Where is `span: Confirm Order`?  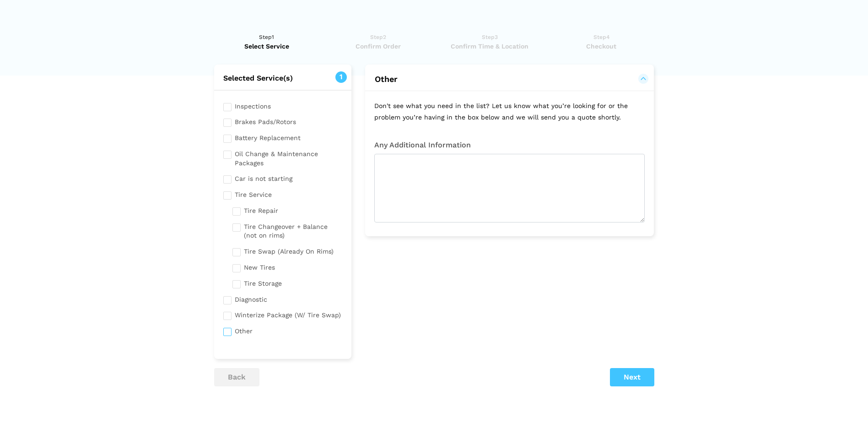 span: Confirm Order is located at coordinates (378, 46).